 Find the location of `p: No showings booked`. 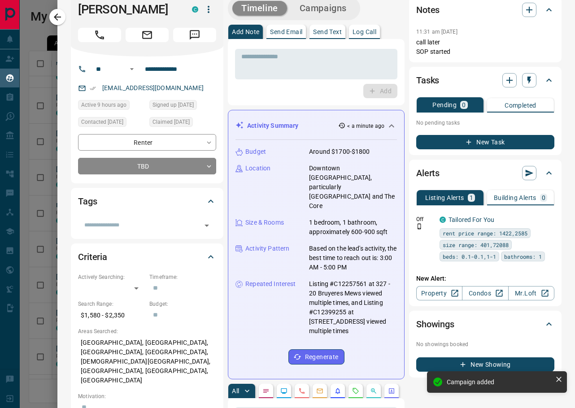

p: No showings booked is located at coordinates (485, 344).